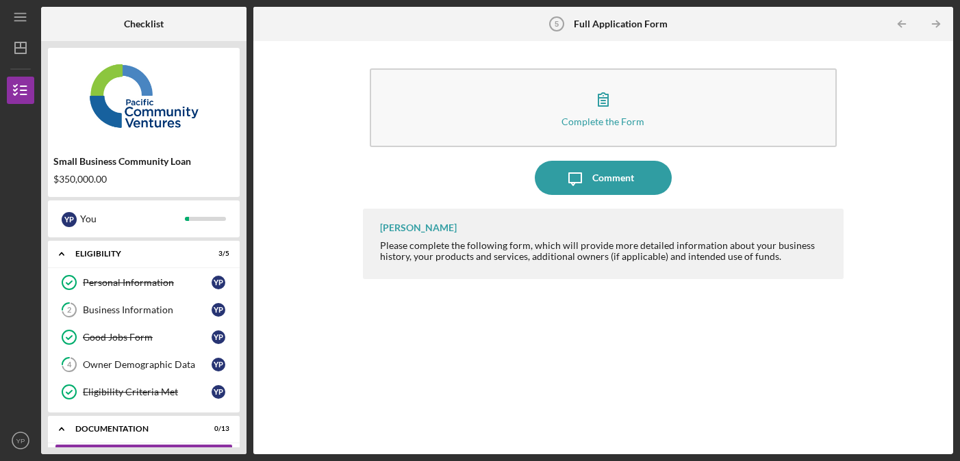  I want to click on tspan: 5, so click(556, 24).